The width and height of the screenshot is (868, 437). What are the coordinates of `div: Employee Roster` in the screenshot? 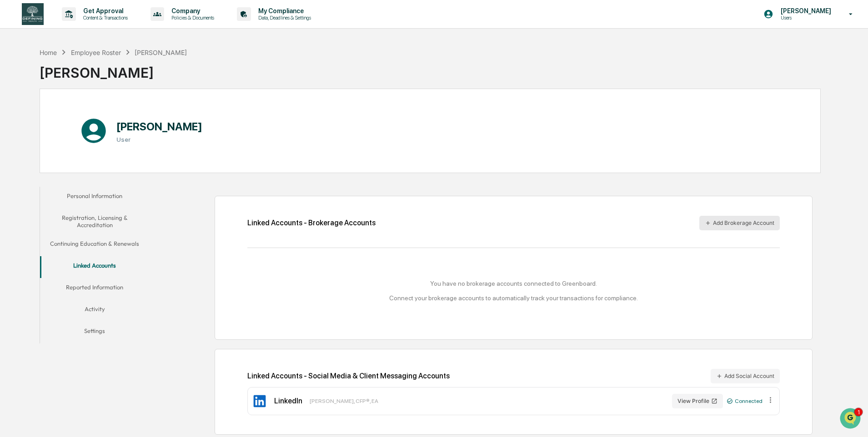 It's located at (96, 52).